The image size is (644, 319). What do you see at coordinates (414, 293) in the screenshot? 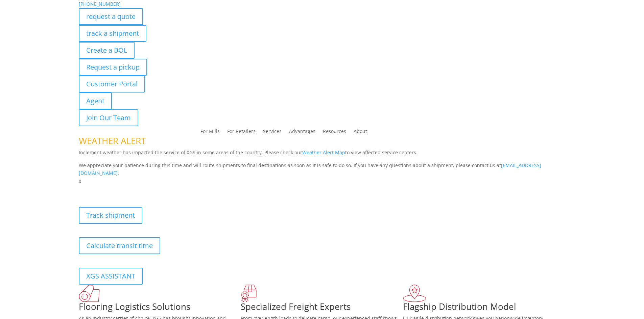
I see `img: xgs-icon-flagship-distribution-model-red` at bounding box center [414, 293].